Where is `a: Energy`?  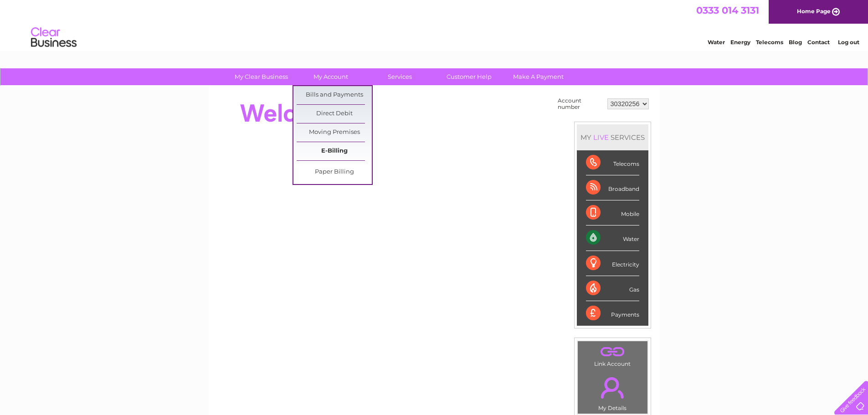
a: Energy is located at coordinates (740, 42).